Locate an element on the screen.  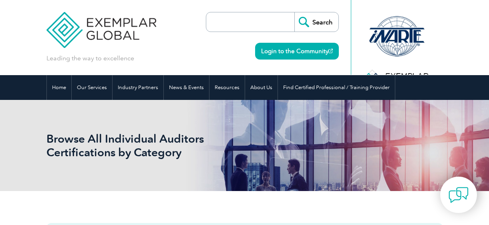
a: Find Certified Professional / Training Provider is located at coordinates (336, 88).